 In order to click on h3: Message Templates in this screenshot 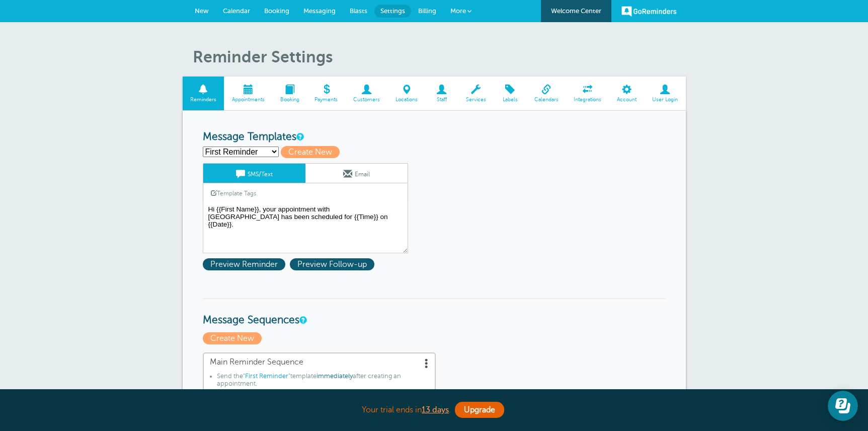, I will do `click(434, 137)`.